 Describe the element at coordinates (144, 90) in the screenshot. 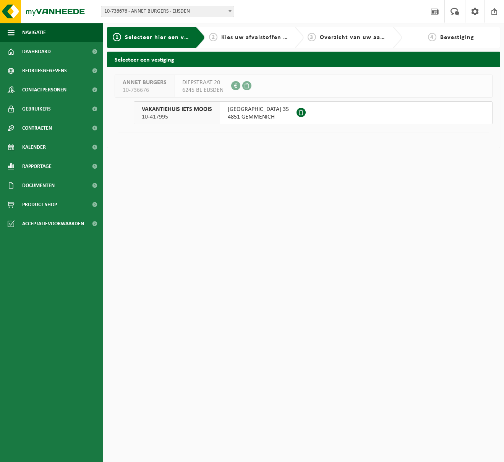

I see `span: 10-736676` at that location.